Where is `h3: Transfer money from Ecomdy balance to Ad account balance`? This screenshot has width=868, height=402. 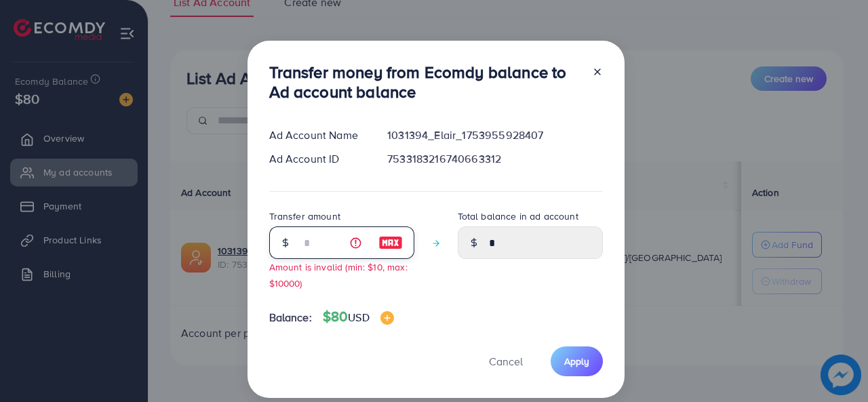
h3: Transfer money from Ecomdy balance to Ad account balance is located at coordinates (425, 82).